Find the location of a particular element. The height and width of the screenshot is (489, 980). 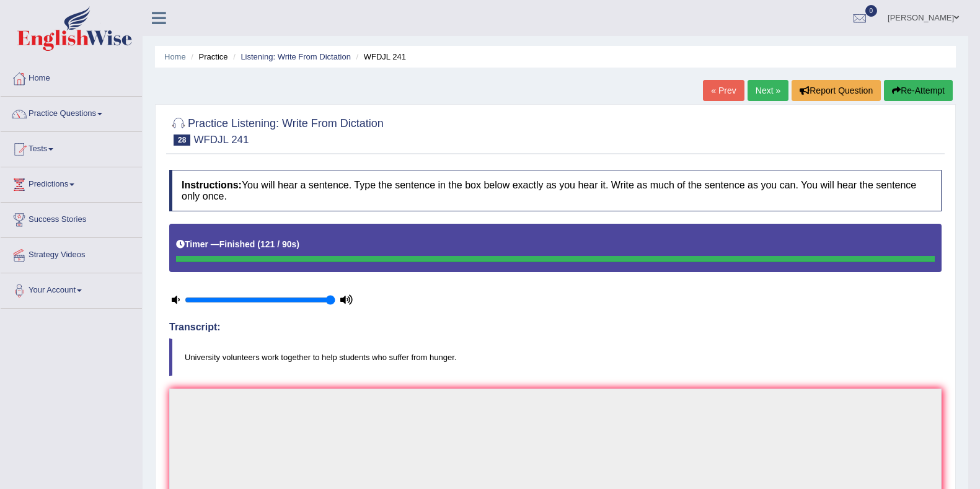

a: Tests is located at coordinates (72, 148).